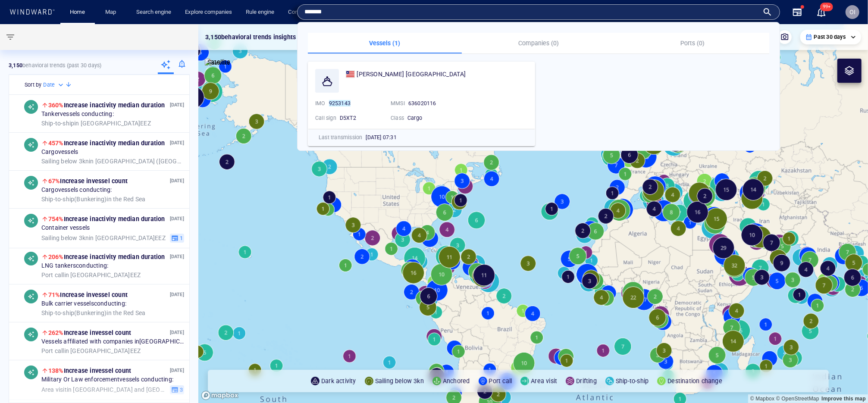 The width and height of the screenshot is (868, 403). Describe the element at coordinates (112, 12) in the screenshot. I see `a: Map` at that location.